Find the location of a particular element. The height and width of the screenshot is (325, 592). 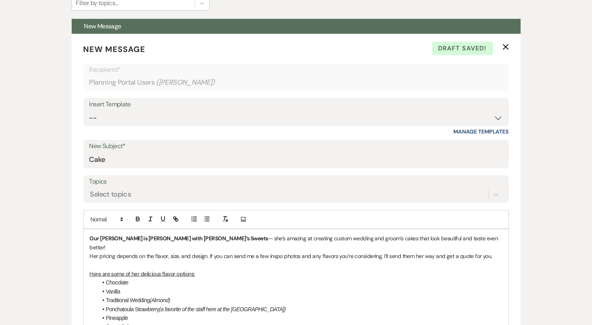

a: Manage Templates is located at coordinates (481, 132).